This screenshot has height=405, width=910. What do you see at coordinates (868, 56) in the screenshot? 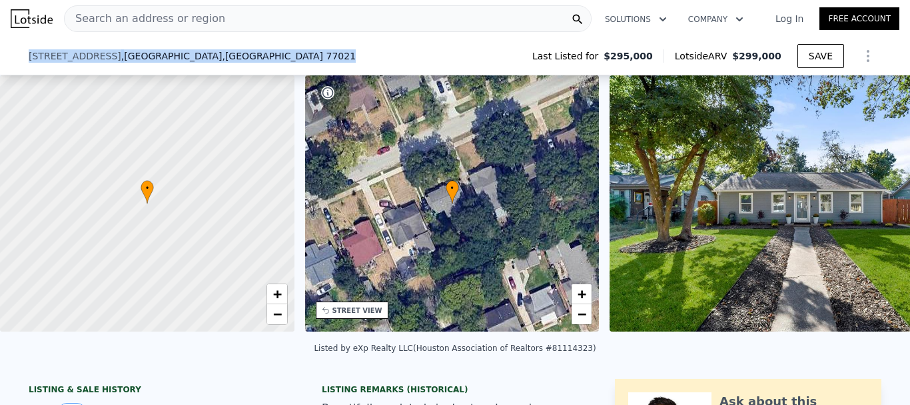
I see `button: Show Options` at bounding box center [868, 56].